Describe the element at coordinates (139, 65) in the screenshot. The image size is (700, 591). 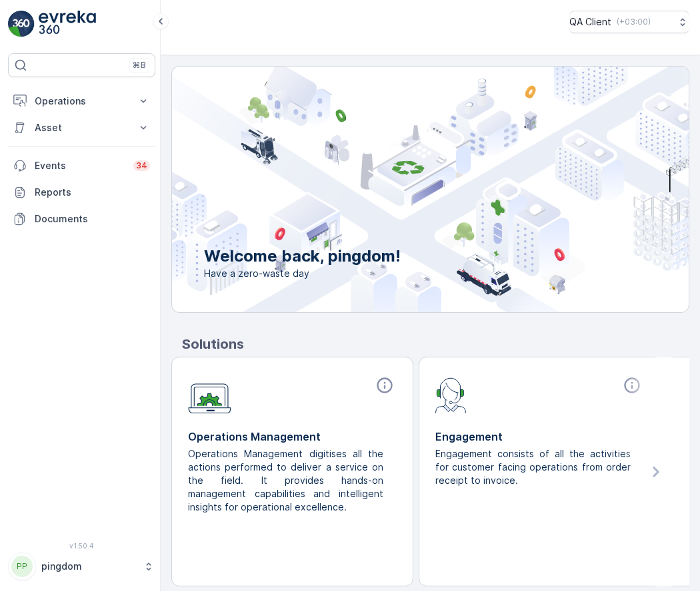
I see `p: ⌘B` at that location.